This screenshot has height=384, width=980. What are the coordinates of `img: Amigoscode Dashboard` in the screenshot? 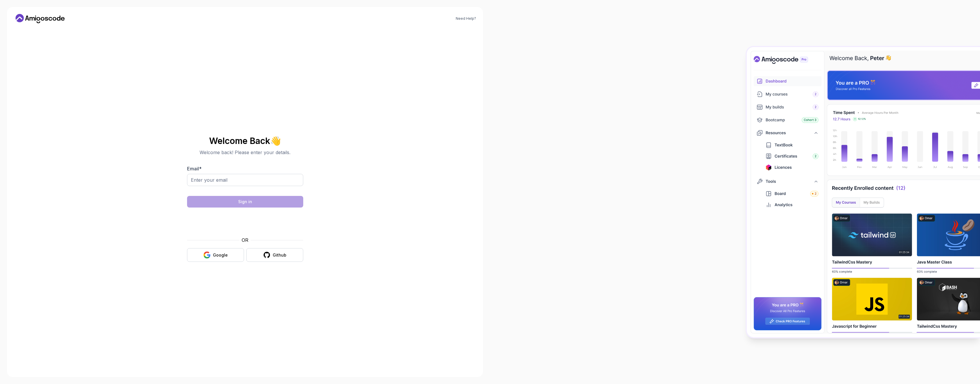 It's located at (863, 192).